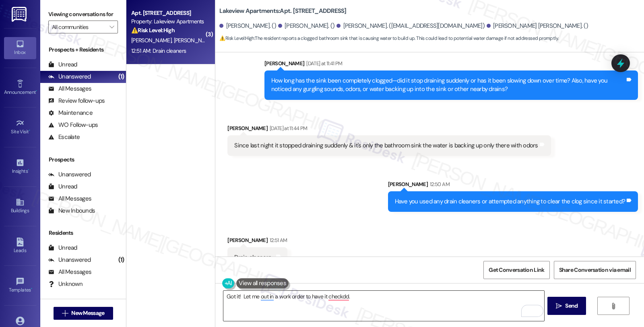 The width and height of the screenshot is (644, 327). Describe the element at coordinates (83, 14) in the screenshot. I see `label: Viewing conversations for` at that location.